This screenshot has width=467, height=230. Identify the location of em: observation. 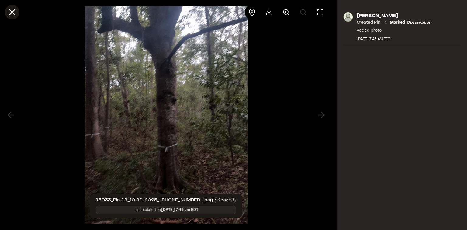
(419, 23).